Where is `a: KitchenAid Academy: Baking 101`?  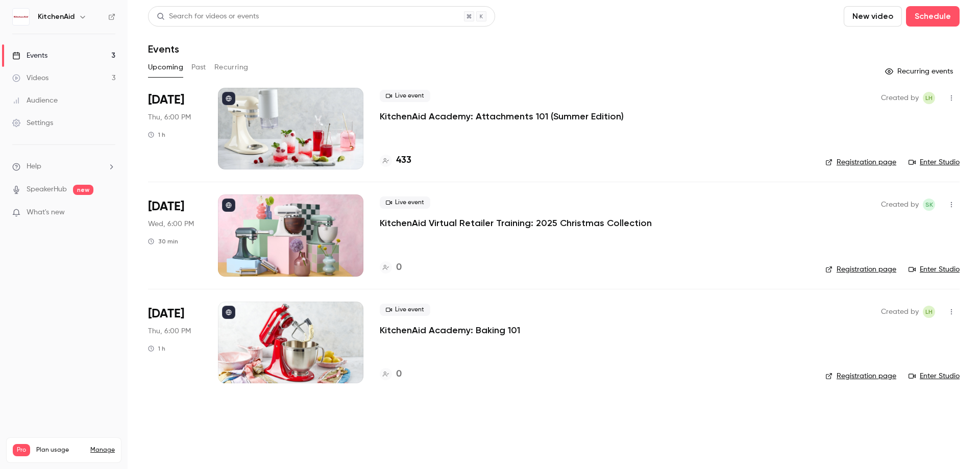 a: KitchenAid Academy: Baking 101 is located at coordinates (449, 330).